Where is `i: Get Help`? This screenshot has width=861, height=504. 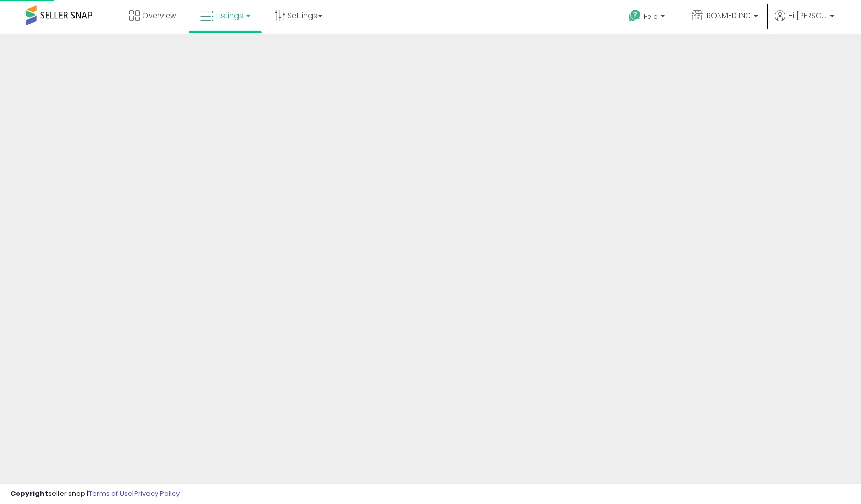 i: Get Help is located at coordinates (634, 15).